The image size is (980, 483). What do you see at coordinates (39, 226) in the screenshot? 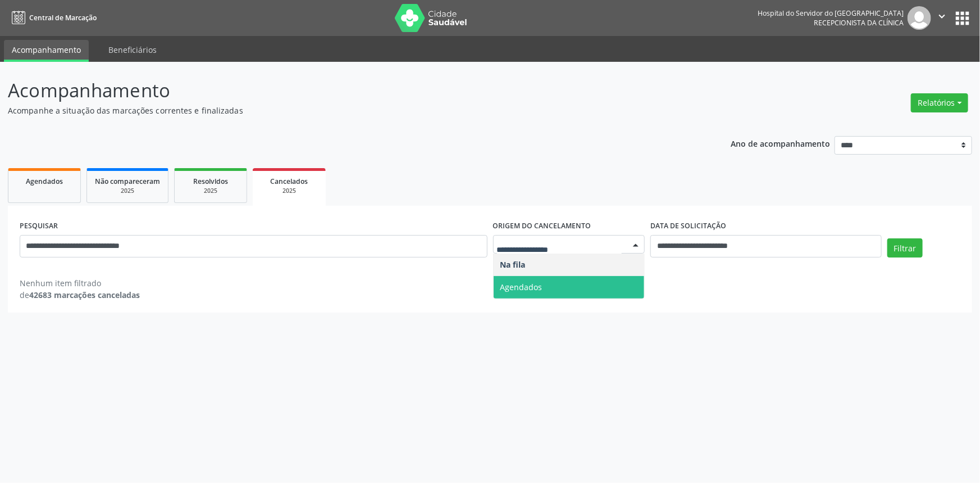
I see `label: PESQUISAR` at bounding box center [39, 226].